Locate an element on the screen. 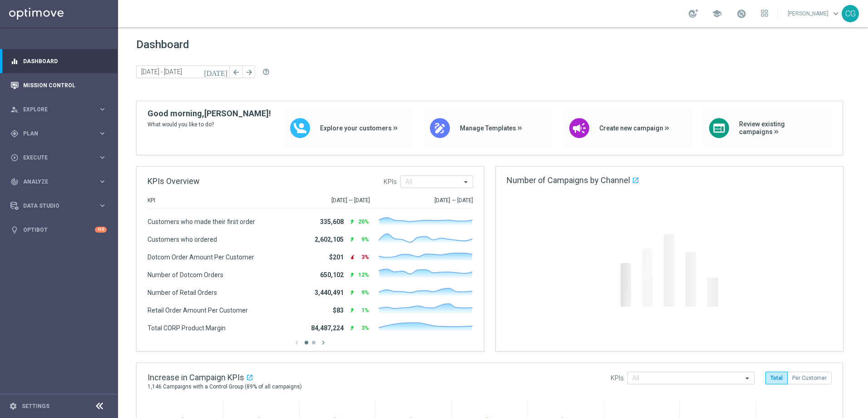 The width and height of the screenshot is (868, 418). span: Execute is located at coordinates (60, 157).